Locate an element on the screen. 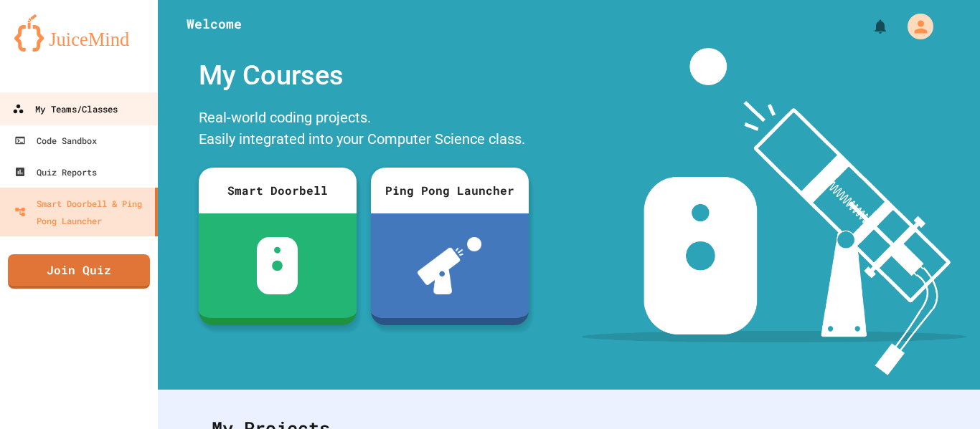 Image resolution: width=980 pixels, height=429 pixels. div: Quiz Reports is located at coordinates (55, 172).